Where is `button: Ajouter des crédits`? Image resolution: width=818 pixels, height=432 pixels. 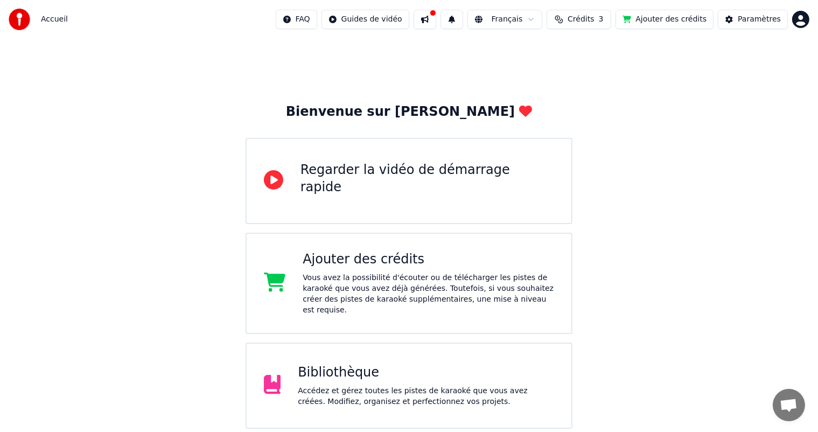
button: Ajouter des crédits is located at coordinates (664, 19).